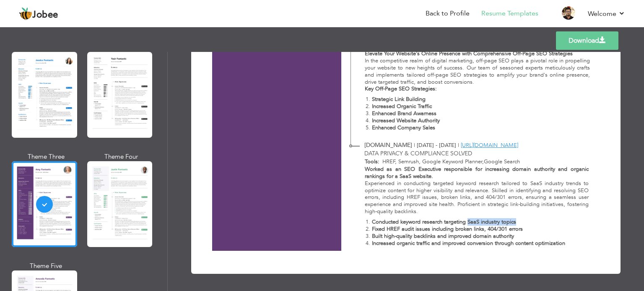  I want to click on a: Welcome, so click(606, 14).